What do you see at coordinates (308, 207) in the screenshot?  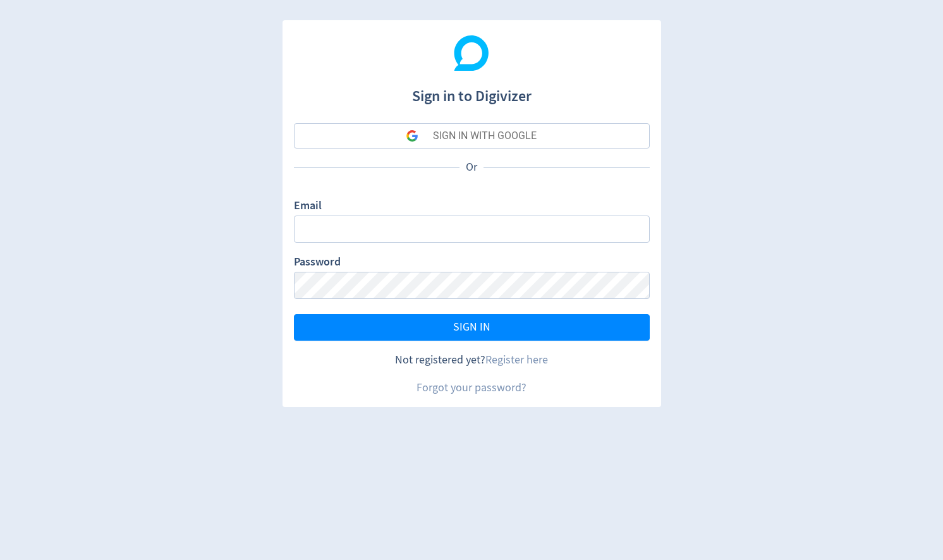 I see `label: Email` at bounding box center [308, 207].